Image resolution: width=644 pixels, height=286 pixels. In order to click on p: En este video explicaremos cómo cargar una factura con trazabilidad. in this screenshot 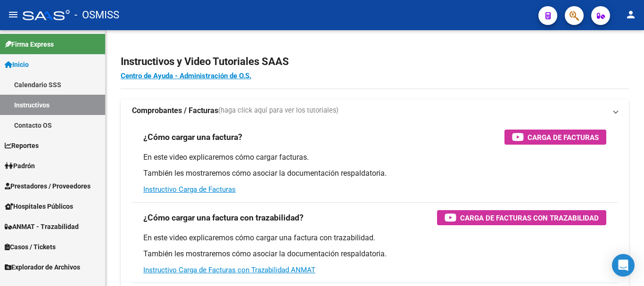, I will do `click(375, 238)`.